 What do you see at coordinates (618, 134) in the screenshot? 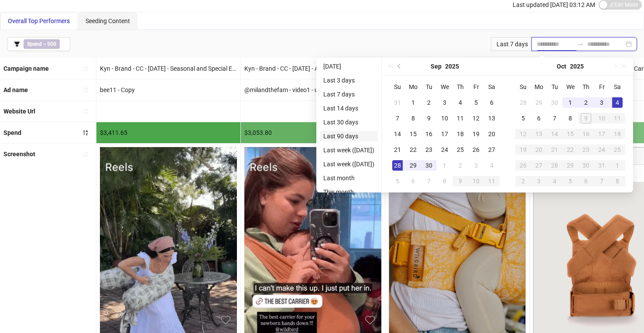
I see `td: 2025-10-18` at bounding box center [618, 134].